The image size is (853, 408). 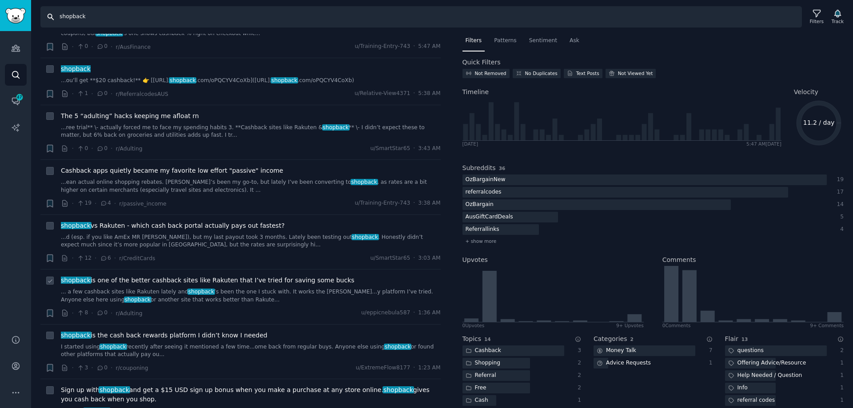 I want to click on span: 12, so click(x=84, y=259).